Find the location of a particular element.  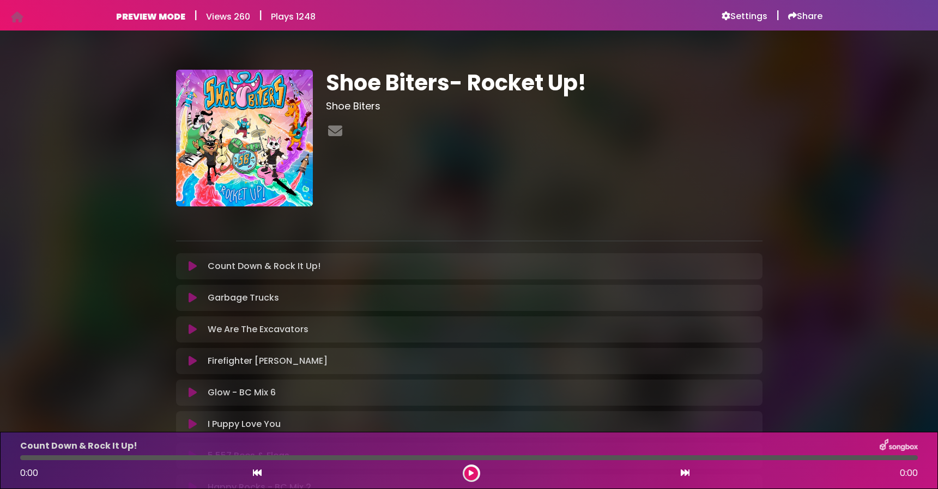

a: Settings is located at coordinates (744, 16).